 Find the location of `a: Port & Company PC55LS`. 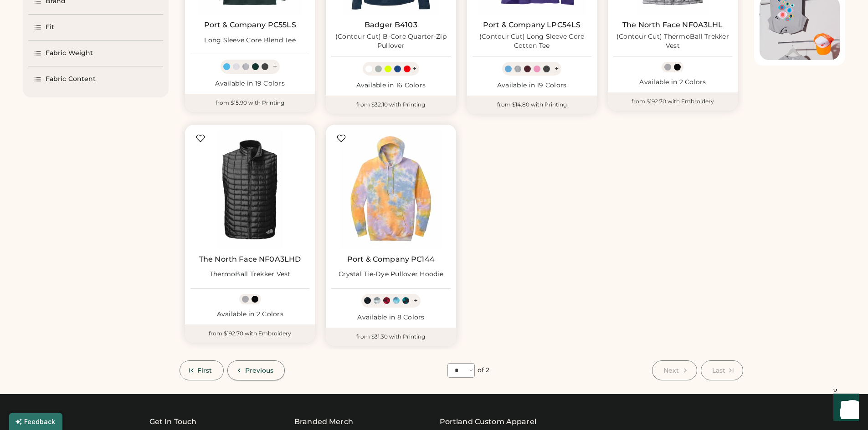

a: Port & Company PC55LS is located at coordinates (250, 25).